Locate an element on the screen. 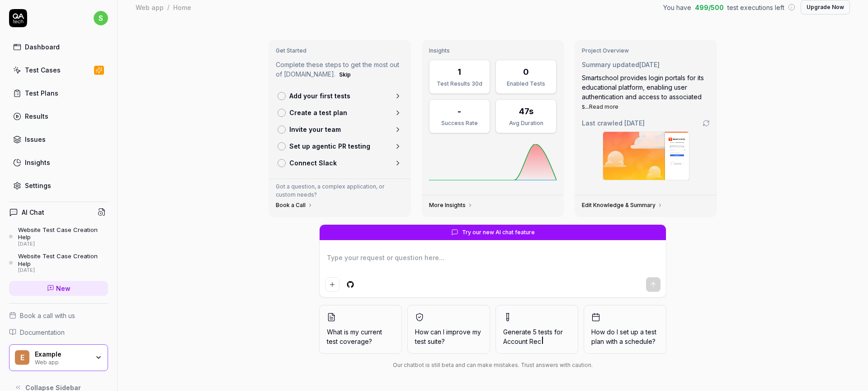  a: Settings is located at coordinates (59, 185).